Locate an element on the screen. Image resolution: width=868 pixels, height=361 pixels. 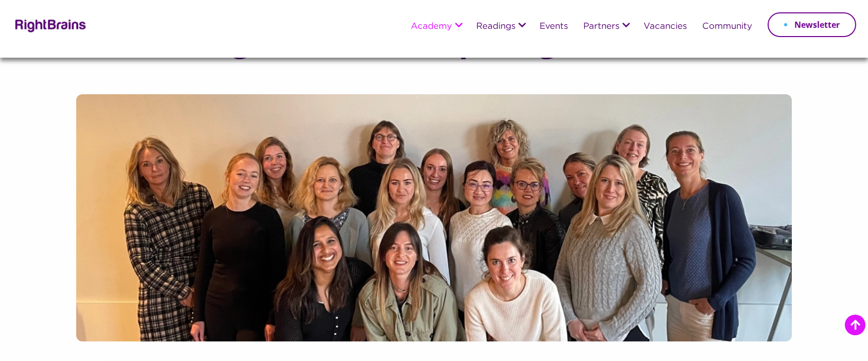
a: Community is located at coordinates (727, 27).